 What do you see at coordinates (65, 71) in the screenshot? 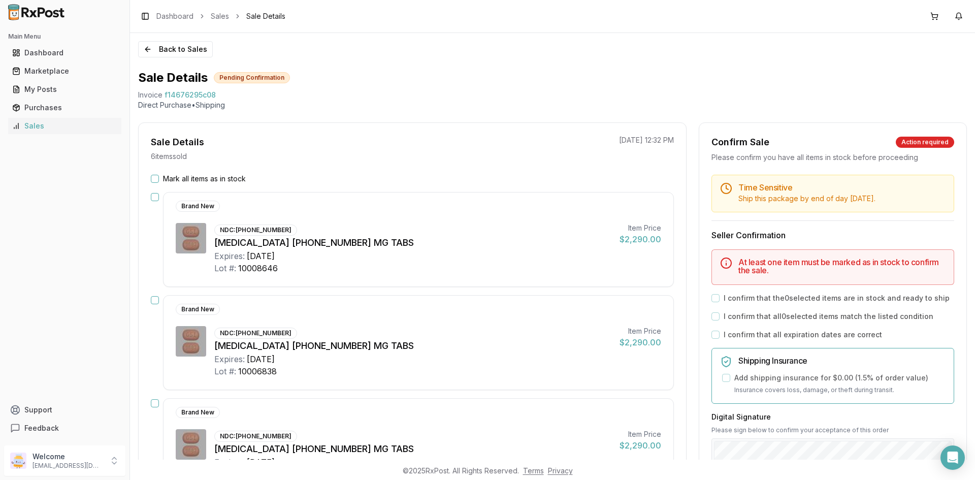
I see `div: Marketplace` at bounding box center [65, 71].